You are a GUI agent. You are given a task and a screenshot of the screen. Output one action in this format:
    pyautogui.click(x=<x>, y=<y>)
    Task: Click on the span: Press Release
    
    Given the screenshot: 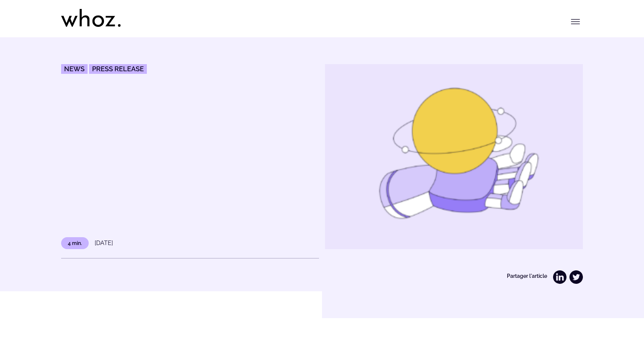 What is the action you would take?
    pyautogui.click(x=118, y=69)
    